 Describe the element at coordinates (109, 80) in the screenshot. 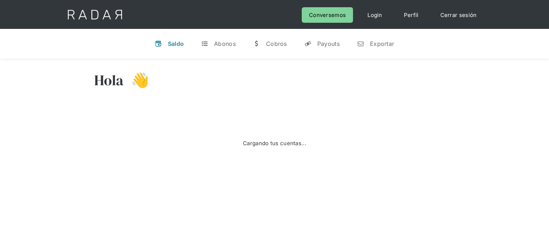

I see `h3: Hola` at that location.